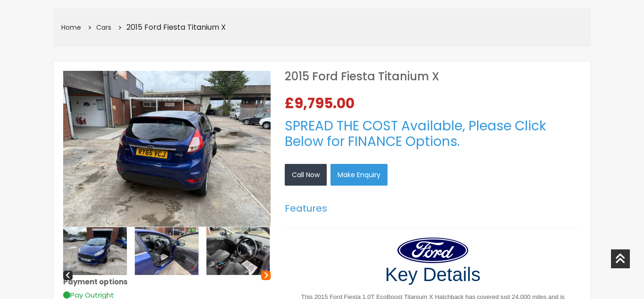  I want to click on b: Payment options, so click(95, 282).